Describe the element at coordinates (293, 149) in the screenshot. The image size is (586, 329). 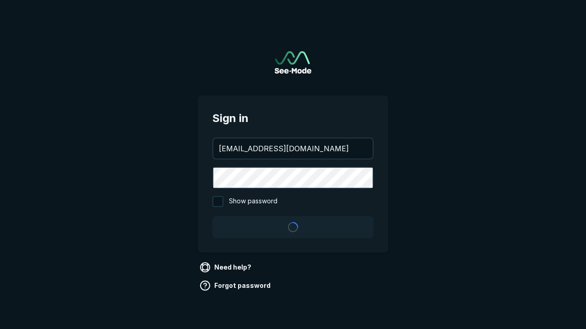
I see `input: your@email.com` at that location.